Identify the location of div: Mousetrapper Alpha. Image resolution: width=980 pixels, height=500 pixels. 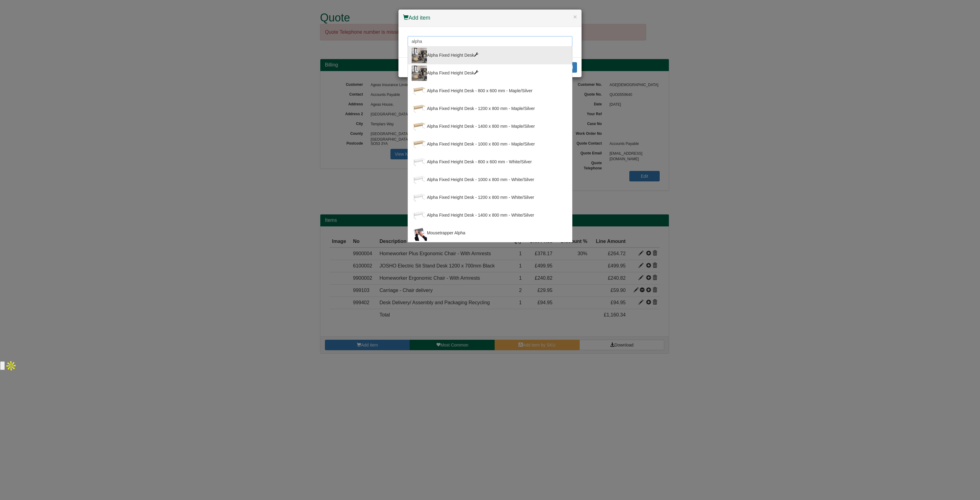
(490, 233).